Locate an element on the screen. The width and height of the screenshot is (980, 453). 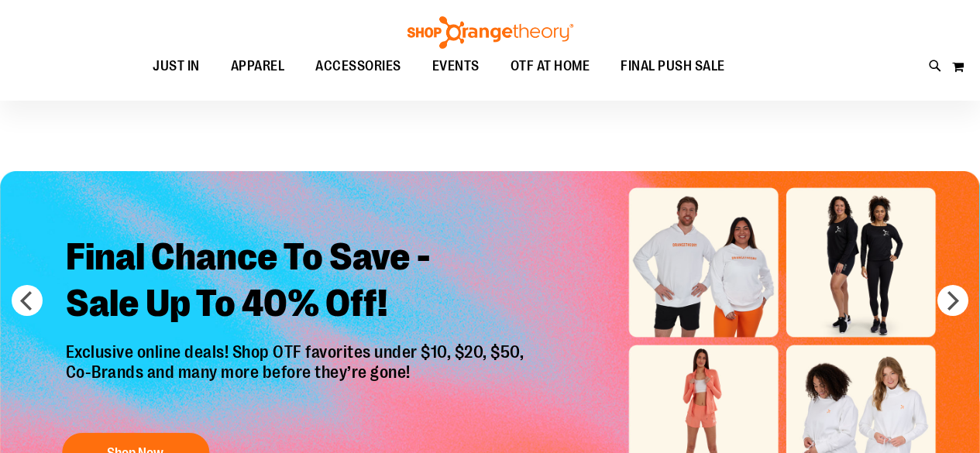
h2: Final Chance To Save - Sale Up To 40% Off! is located at coordinates (297, 282).